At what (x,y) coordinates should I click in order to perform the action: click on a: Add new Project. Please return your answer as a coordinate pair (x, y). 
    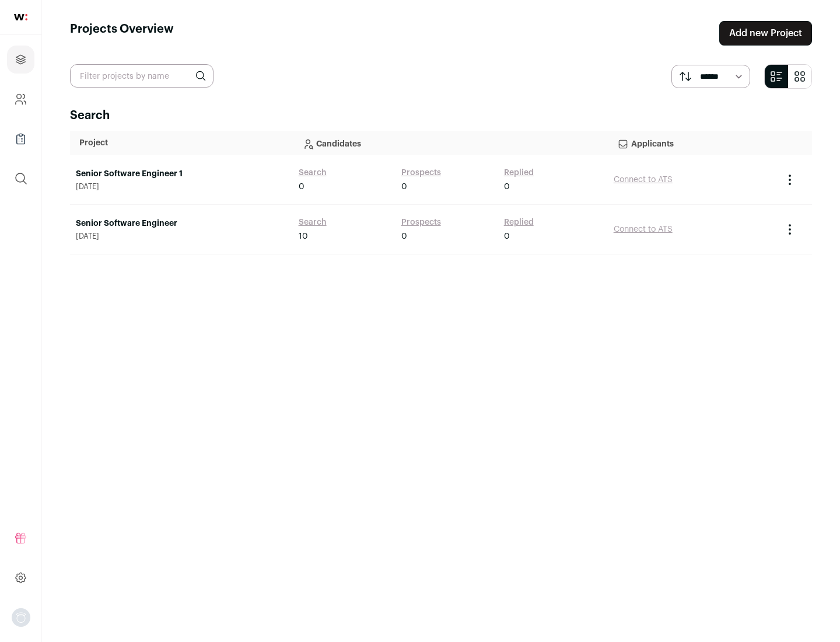
    Looking at the image, I should click on (766, 33).